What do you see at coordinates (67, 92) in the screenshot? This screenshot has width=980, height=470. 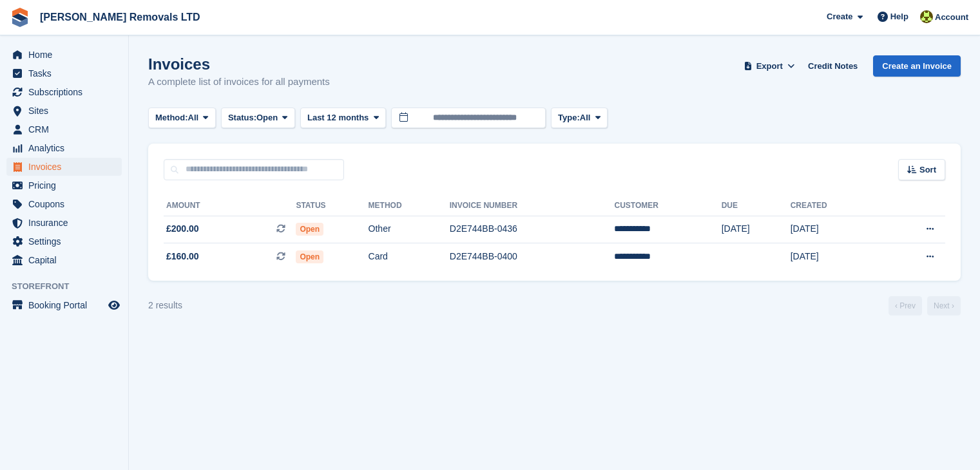 I see `span: Subscriptions` at bounding box center [67, 92].